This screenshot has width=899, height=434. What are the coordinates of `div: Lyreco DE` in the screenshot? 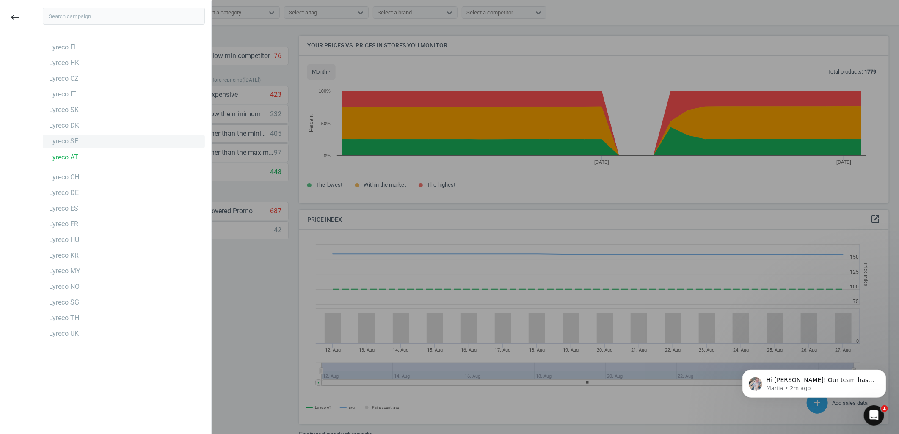 It's located at (64, 193).